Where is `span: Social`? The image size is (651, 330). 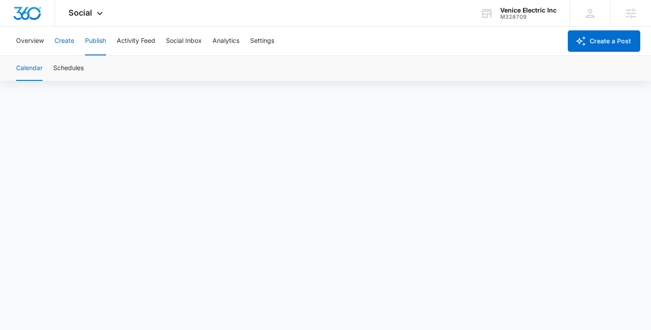 span: Social is located at coordinates (80, 13).